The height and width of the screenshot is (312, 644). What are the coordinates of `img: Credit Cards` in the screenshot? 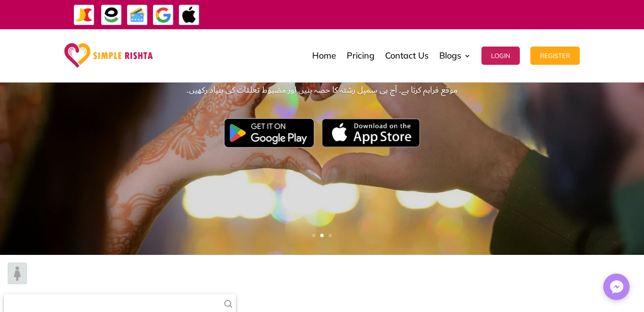 It's located at (137, 15).